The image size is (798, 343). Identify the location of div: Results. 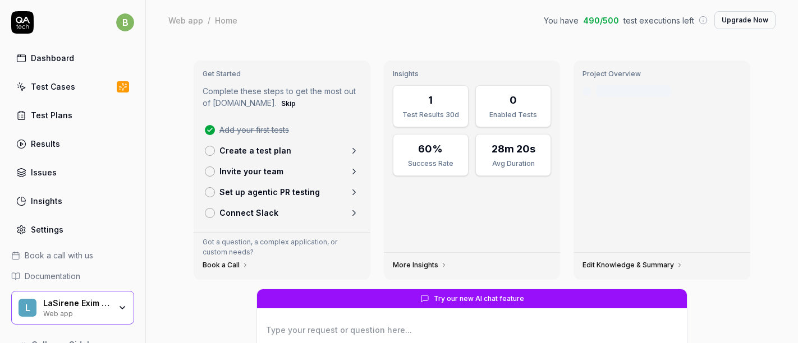
(45, 144).